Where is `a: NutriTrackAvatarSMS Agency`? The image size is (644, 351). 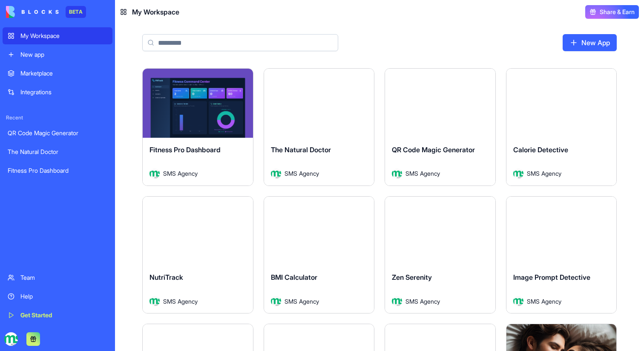
a: NutriTrackAvatarSMS Agency is located at coordinates (198, 255).